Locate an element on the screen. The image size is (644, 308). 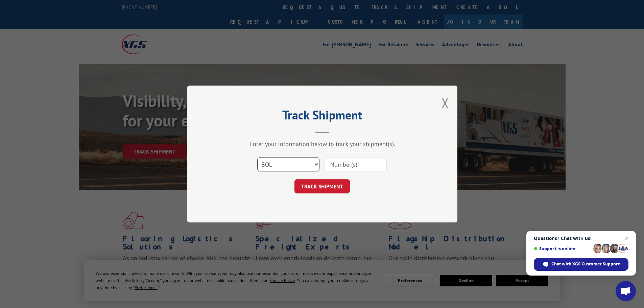
button: TRACK SHIPMENT is located at coordinates (322, 186).